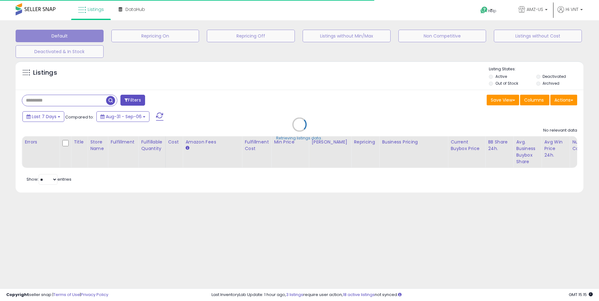  I want to click on button: Default, so click(60, 36).